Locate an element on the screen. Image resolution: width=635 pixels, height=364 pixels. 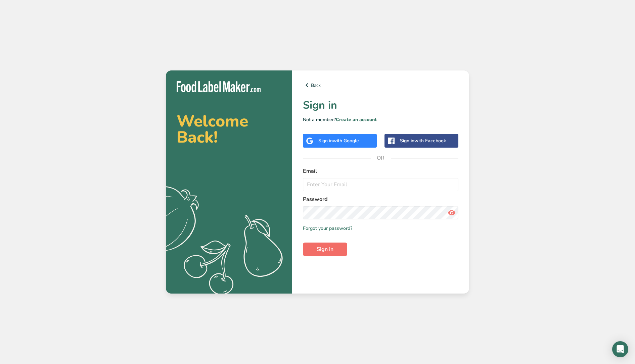
span: with Google is located at coordinates (346, 141).